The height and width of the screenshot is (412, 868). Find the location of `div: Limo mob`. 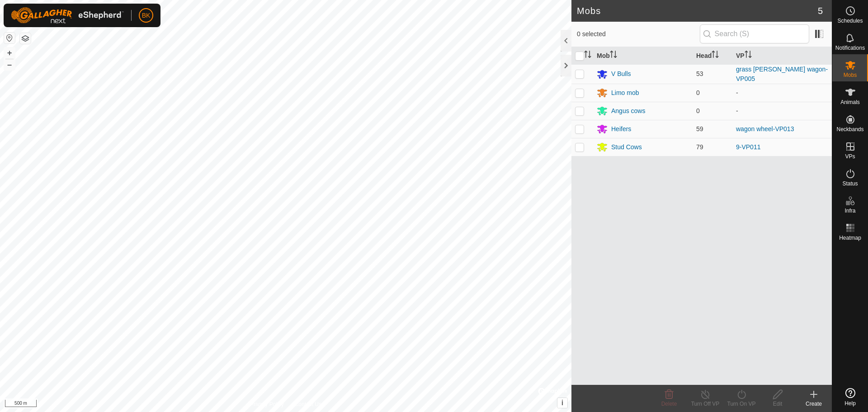

div: Limo mob is located at coordinates (625, 93).